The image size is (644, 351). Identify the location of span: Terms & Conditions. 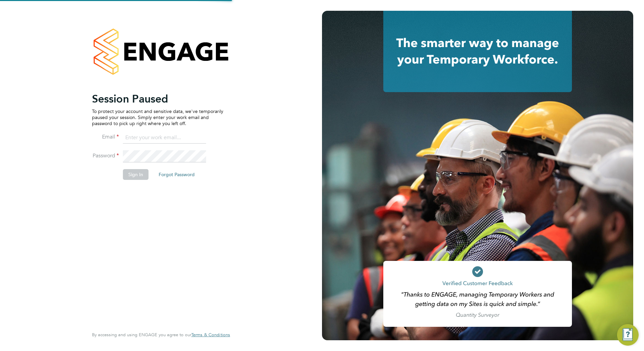
(210, 335).